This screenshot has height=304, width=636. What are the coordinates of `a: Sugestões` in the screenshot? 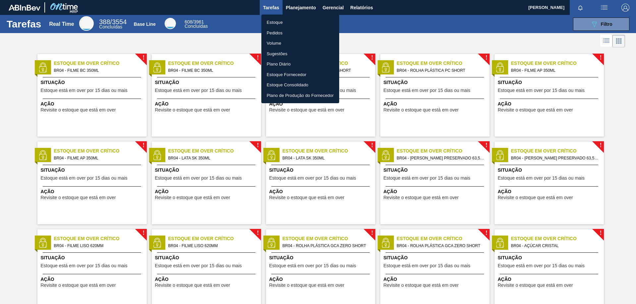 It's located at (300, 54).